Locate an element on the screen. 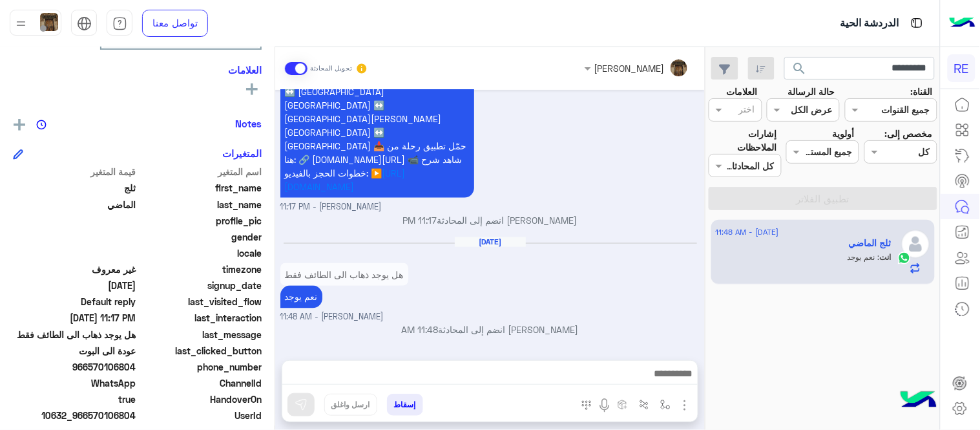 This screenshot has width=980, height=430. span: نعم يوجد is located at coordinates (864, 257).